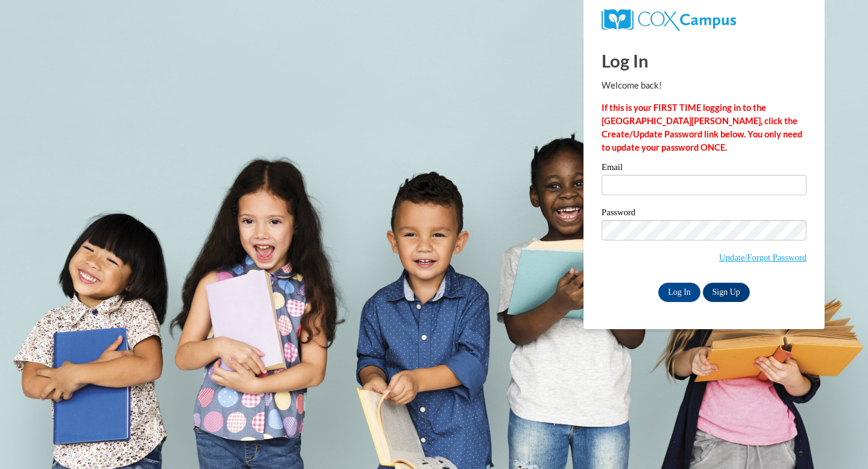 The image size is (868, 469). I want to click on input: Log In, so click(679, 293).